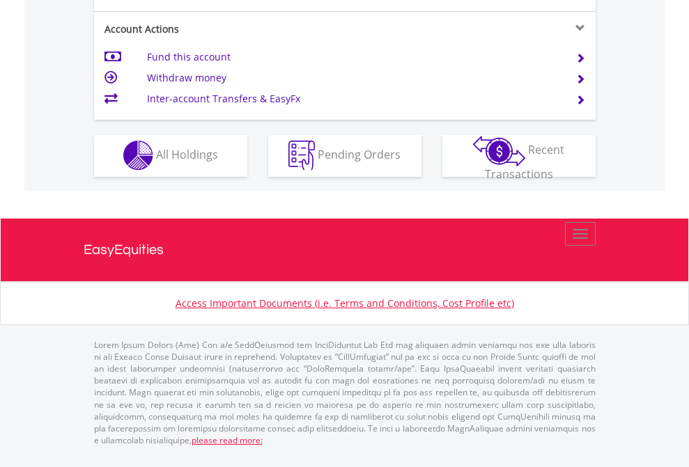 This screenshot has height=467, width=689. I want to click on button: Pending Orders, so click(345, 156).